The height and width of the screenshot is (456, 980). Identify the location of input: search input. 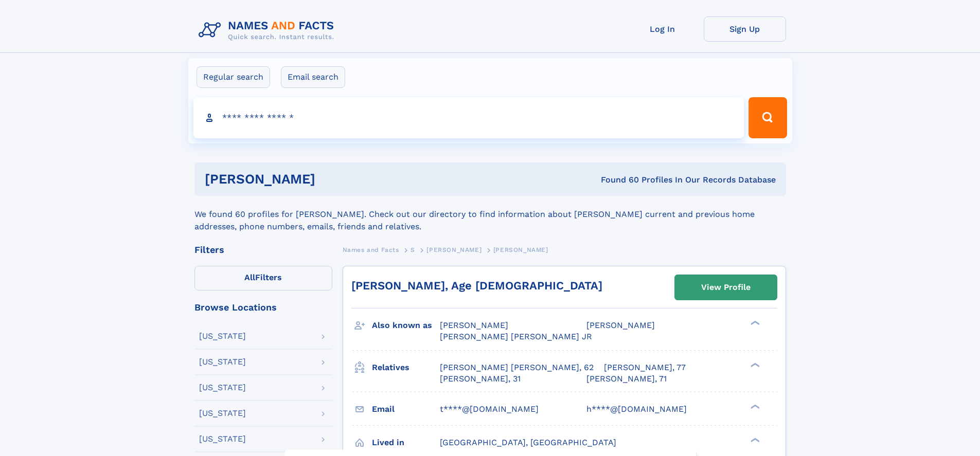
(469, 117).